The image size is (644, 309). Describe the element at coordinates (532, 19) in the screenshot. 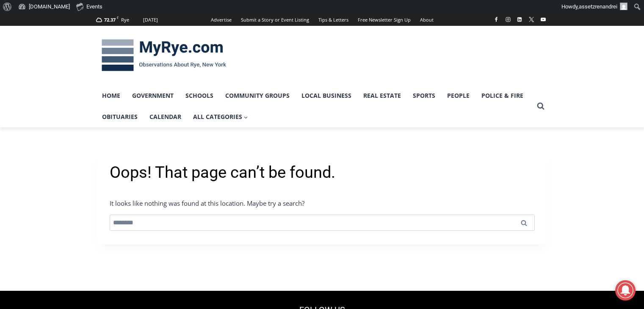

I see `a: X` at that location.